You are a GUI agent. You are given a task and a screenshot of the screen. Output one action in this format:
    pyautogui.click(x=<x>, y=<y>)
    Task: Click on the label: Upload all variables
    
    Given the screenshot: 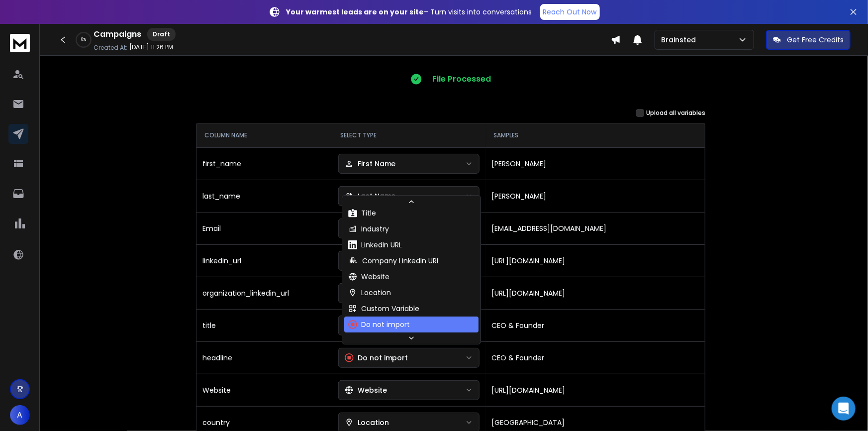 What is the action you would take?
    pyautogui.click(x=676, y=113)
    